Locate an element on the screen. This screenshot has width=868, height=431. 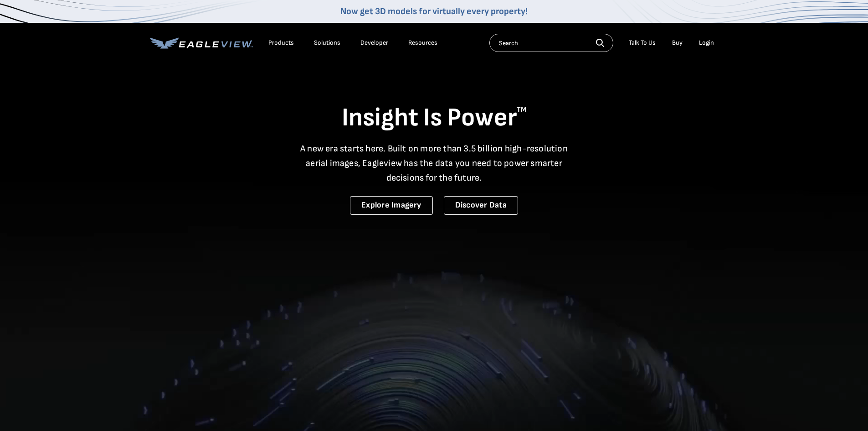
a: Explore Imagery is located at coordinates (391, 205).